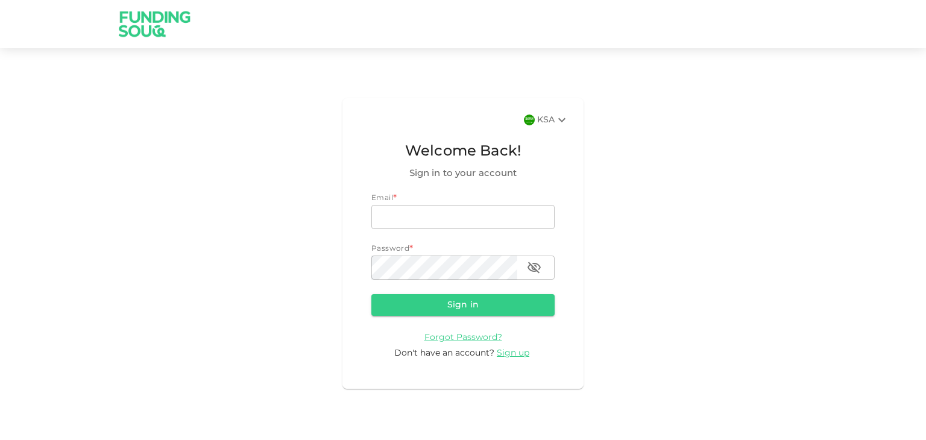  Describe the element at coordinates (463, 338) in the screenshot. I see `span: Forgot Password?` at that location.